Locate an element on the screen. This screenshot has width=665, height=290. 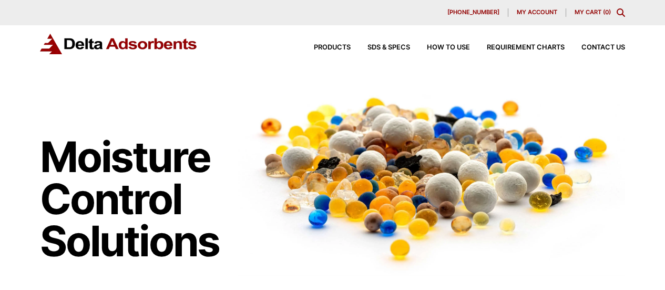
a: My account is located at coordinates (537, 13).